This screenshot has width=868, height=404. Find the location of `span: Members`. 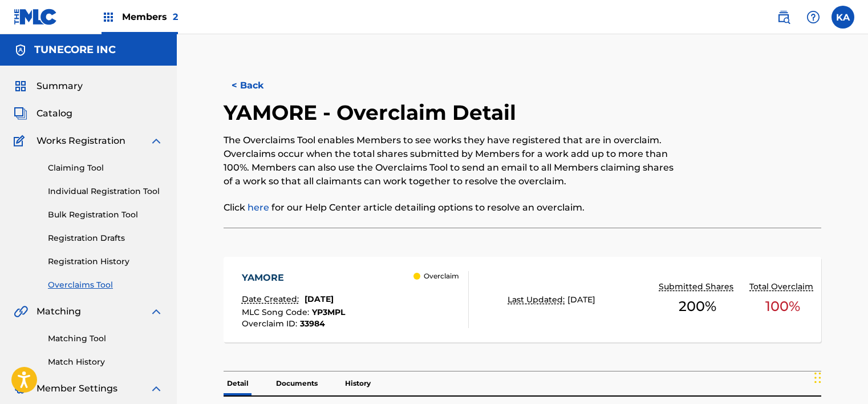

span: Members is located at coordinates (150, 17).